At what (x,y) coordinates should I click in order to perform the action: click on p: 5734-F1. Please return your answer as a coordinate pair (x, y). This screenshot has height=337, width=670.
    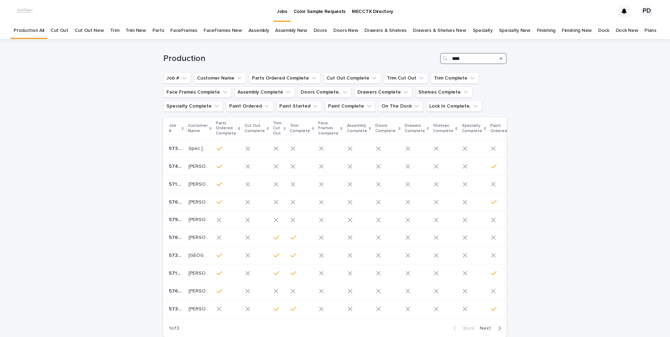
    Looking at the image, I should click on (176, 148).